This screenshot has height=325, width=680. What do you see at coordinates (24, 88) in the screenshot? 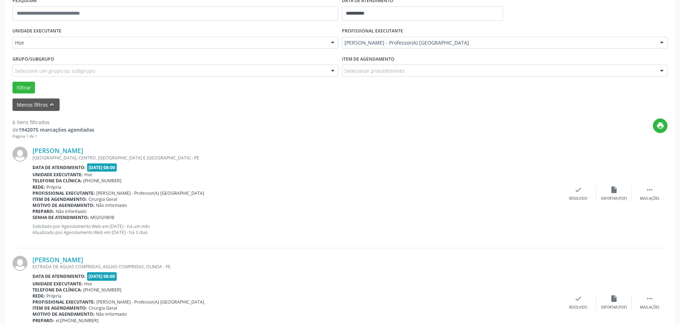
I see `button: Filtrar` at bounding box center [24, 88].